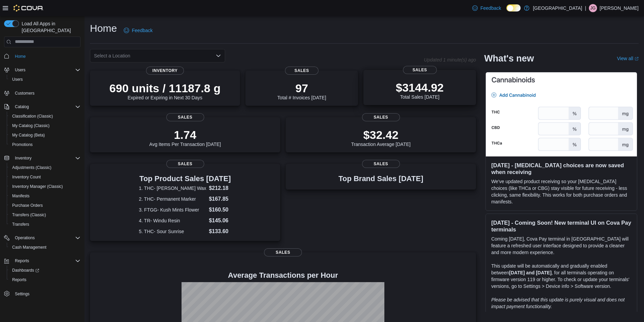 The height and width of the screenshot is (322, 644). What do you see at coordinates (19, 280) in the screenshot?
I see `a: Reports` at bounding box center [19, 280].